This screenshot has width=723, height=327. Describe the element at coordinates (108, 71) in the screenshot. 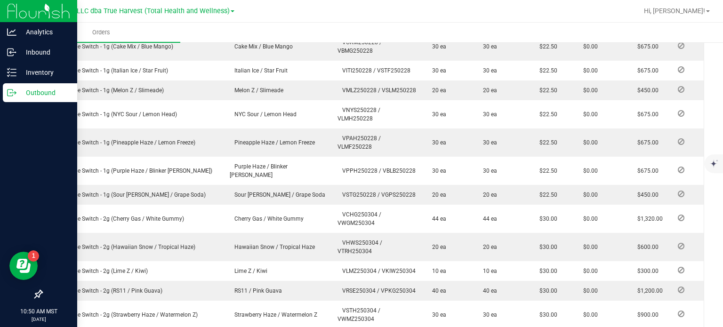

I see `span: BTQ - Vape Switch - 1g (Italian Ice / Star Fruit)` at that location.